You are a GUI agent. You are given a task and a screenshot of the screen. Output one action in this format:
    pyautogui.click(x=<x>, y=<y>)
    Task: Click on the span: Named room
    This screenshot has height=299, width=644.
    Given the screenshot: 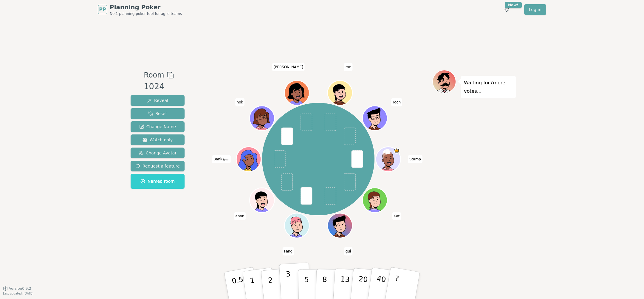 What is the action you would take?
    pyautogui.click(x=158, y=181)
    